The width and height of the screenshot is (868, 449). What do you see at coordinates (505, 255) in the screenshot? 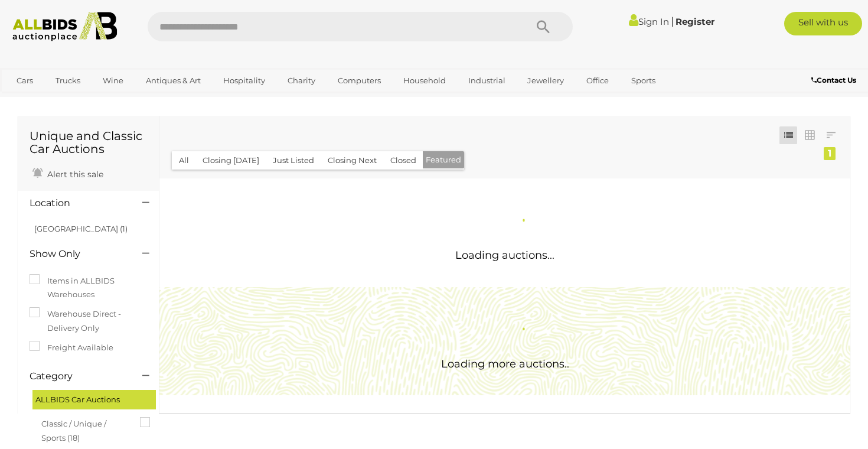
I see `span: Loading auctions...` at bounding box center [505, 255].